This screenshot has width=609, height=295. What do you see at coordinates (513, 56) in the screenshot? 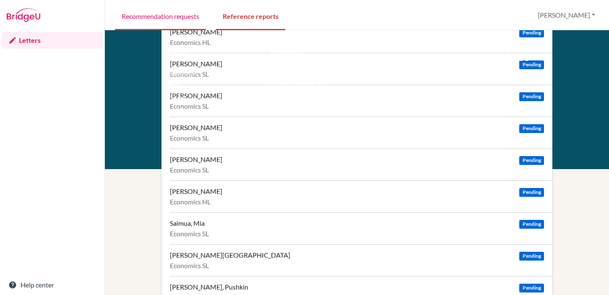
I see `img: logo_white@2x-f4f0deed5e89b7ecb1c2cc34c3e3d731f90f0f143d5ea2071677605dd97b5244.png` at bounding box center [513, 56].